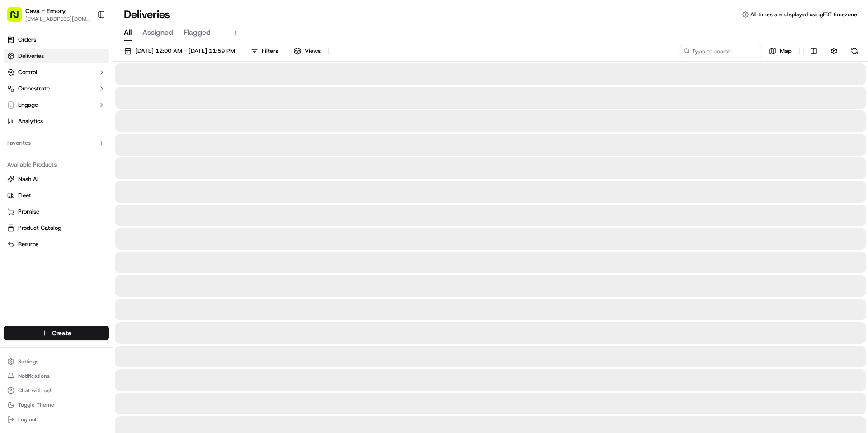  I want to click on span: Orchestrate, so click(34, 89).